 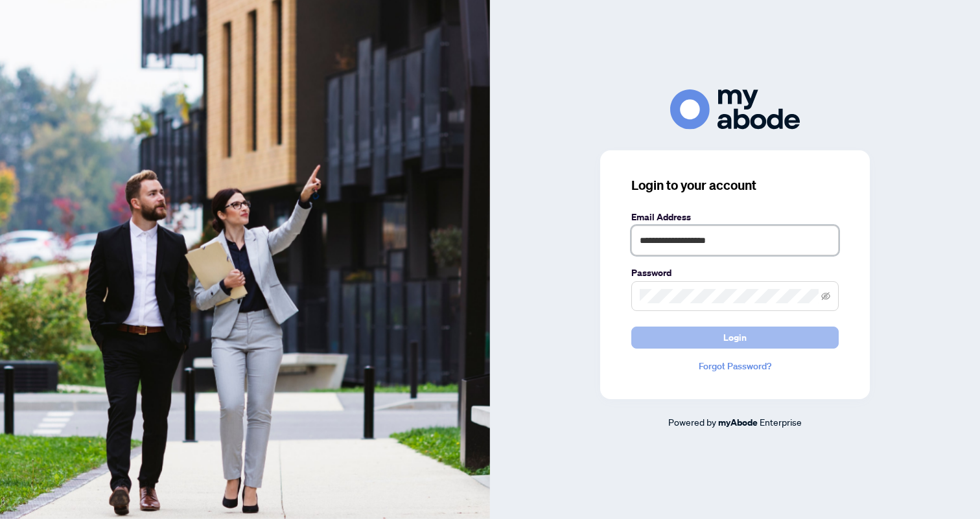 I want to click on button: Login, so click(x=735, y=337).